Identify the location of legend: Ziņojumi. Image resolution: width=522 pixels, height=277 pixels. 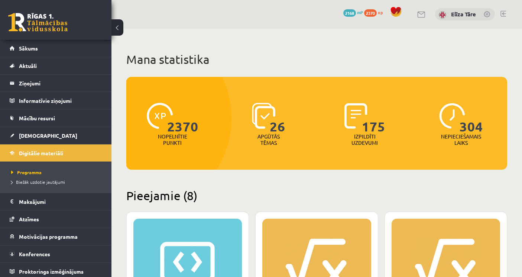
(61, 83).